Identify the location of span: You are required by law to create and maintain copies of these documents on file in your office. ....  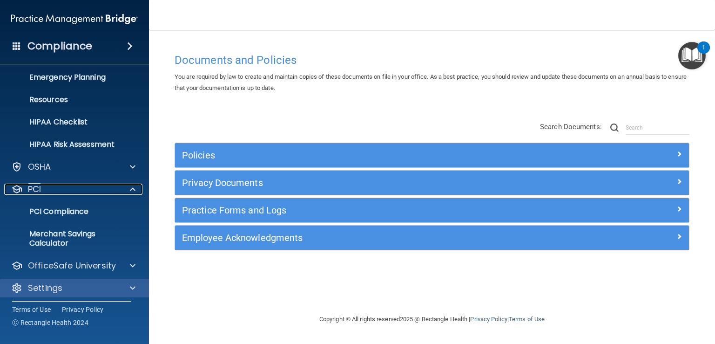
(431, 82).